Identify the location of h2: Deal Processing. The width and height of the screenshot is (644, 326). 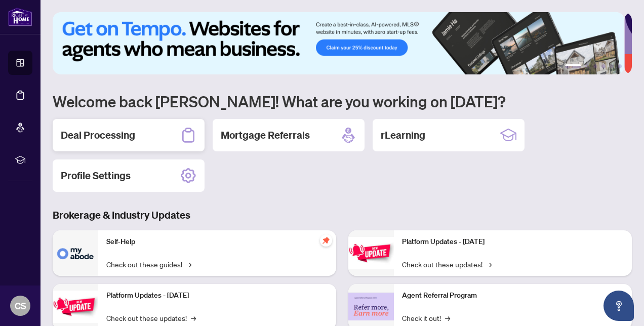
(98, 135).